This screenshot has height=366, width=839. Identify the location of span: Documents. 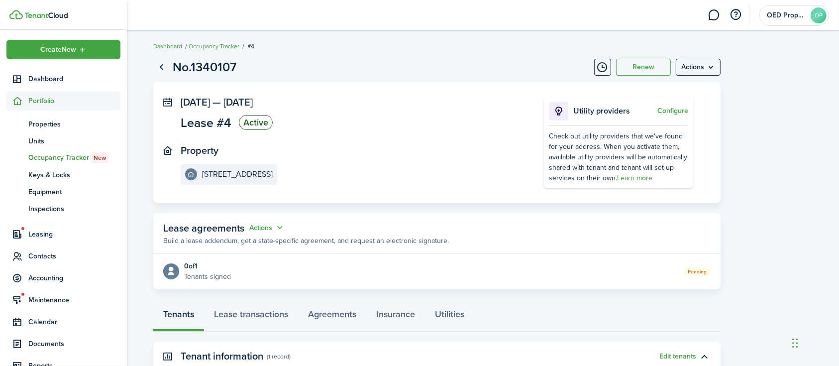
(74, 343).